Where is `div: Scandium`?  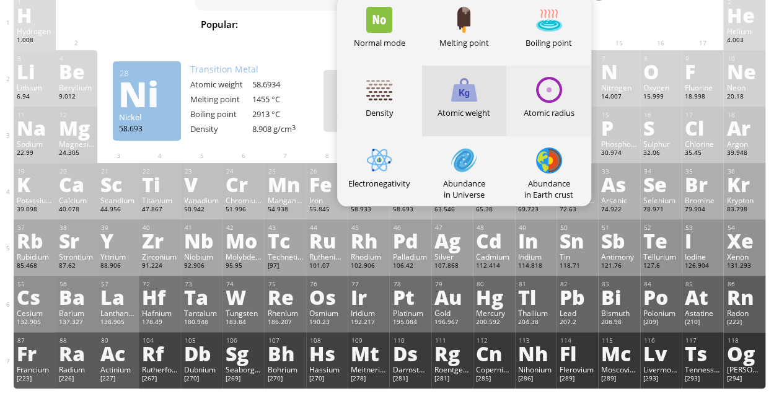
div: Scandium is located at coordinates (118, 200).